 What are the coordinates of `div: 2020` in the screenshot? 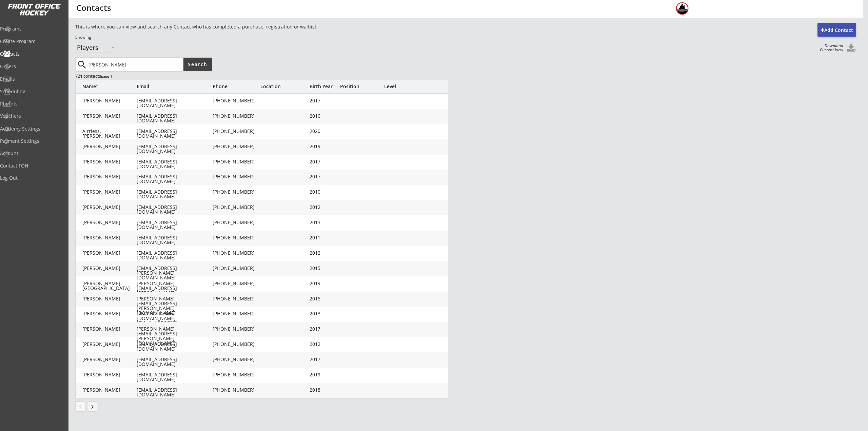 It's located at (323, 132).